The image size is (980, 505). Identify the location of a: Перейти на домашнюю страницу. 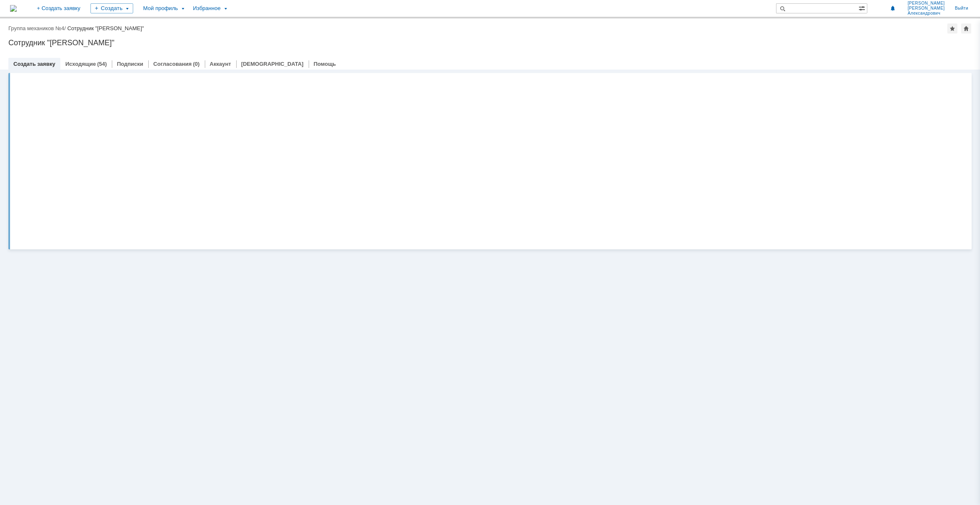
(14, 9).